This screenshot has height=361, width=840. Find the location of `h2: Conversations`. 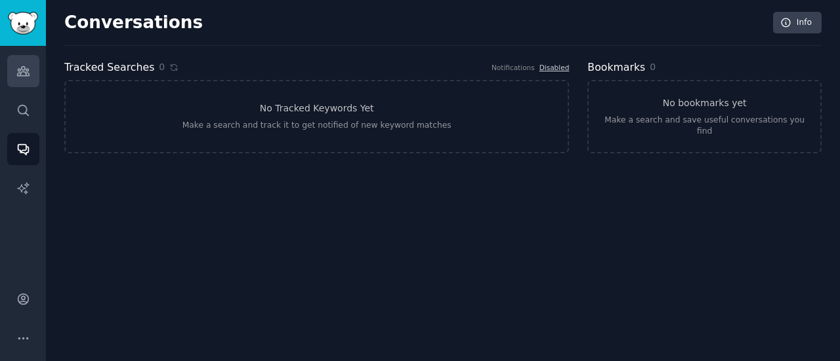

h2: Conversations is located at coordinates (133, 23).